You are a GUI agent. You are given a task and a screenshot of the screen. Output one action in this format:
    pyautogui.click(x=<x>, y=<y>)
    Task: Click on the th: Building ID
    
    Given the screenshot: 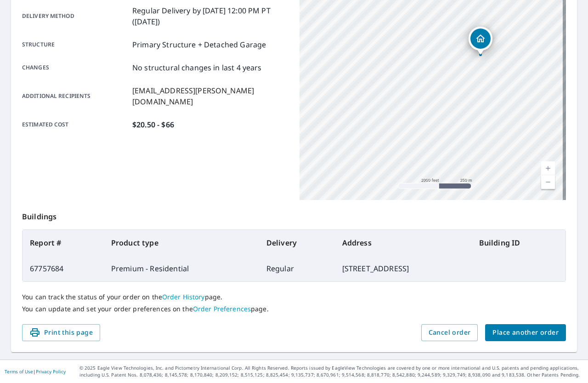 What is the action you would take?
    pyautogui.click(x=519, y=243)
    